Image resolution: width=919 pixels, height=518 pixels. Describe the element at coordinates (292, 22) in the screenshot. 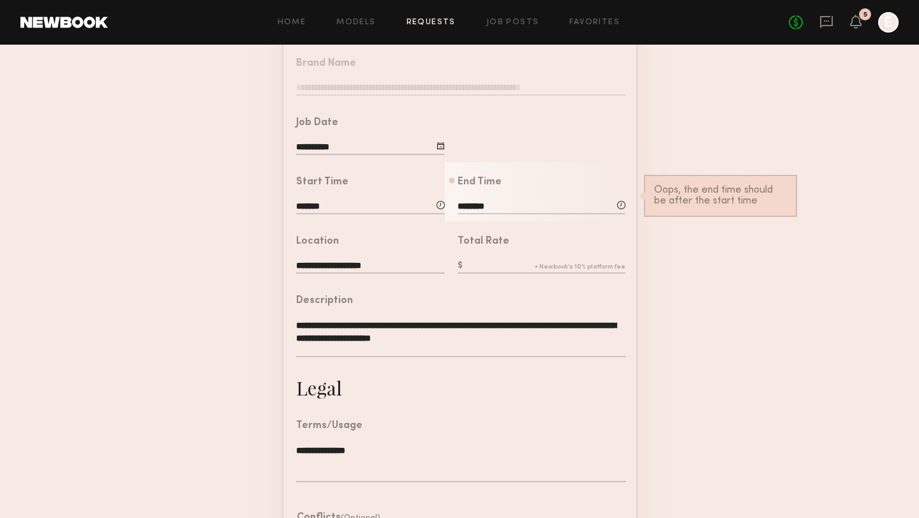

I see `a: Home` at that location.